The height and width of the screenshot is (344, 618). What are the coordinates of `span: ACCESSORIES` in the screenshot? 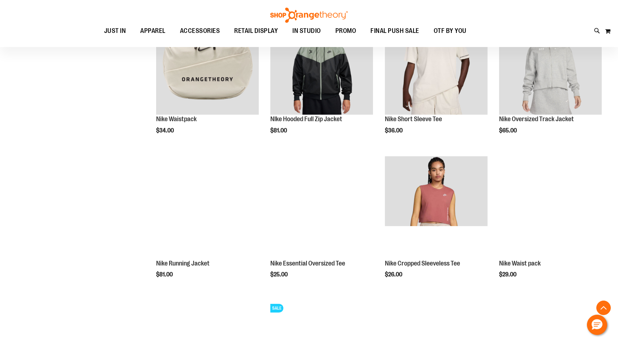 It's located at (200, 31).